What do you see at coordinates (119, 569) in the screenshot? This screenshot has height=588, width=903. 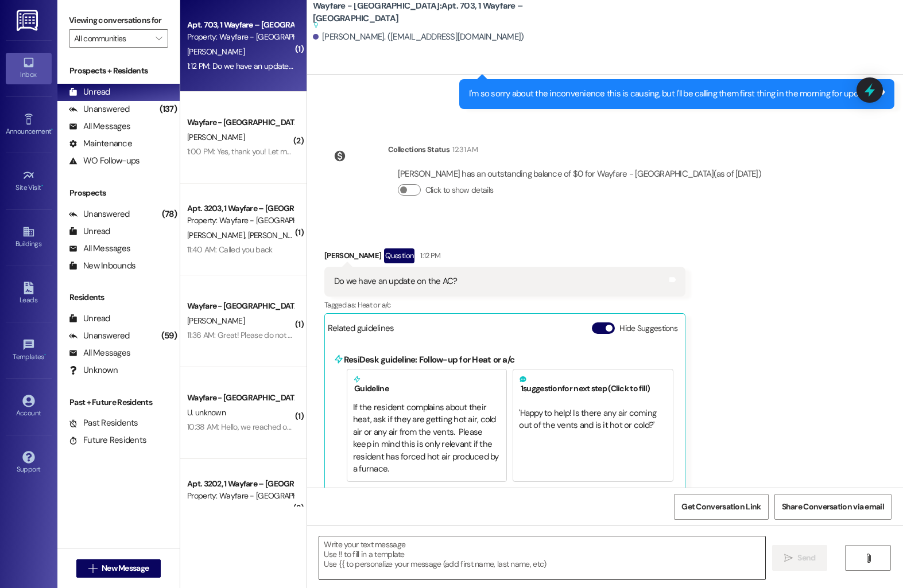 I see `button: New Message` at bounding box center [119, 569].